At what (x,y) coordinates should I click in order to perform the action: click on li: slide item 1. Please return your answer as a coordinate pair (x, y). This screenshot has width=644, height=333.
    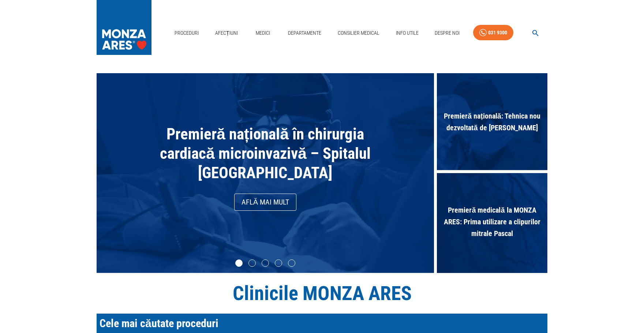
    Looking at the image, I should click on (239, 263).